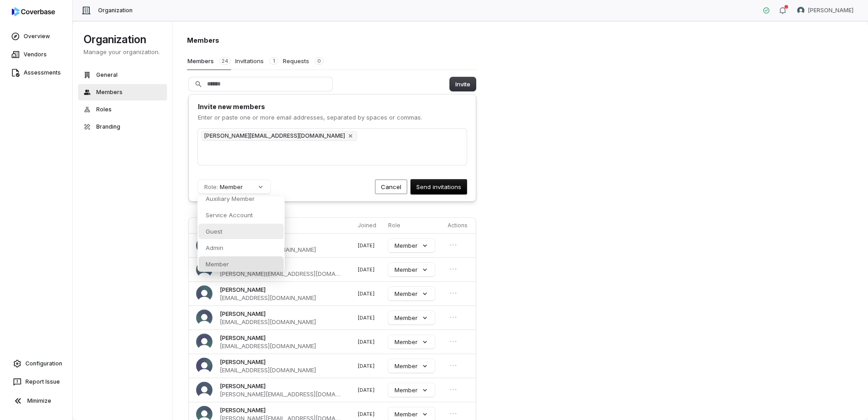 This screenshot has width=868, height=420. Describe the element at coordinates (369, 225) in the screenshot. I see `th: Joined` at that location.